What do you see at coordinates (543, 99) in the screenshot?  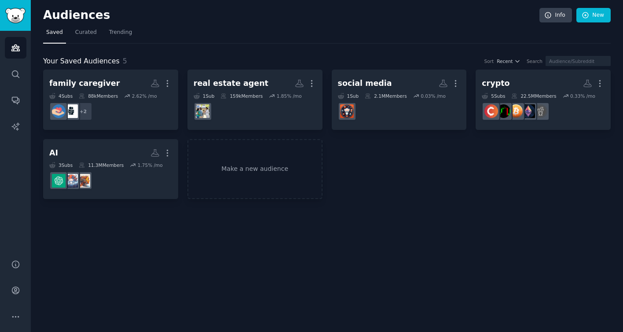 I see `a: crypto5Subs22.5MMembers0.33% /moCryptoCurrenciesethtraderBitcoinCryptoMarketsCryptoCurrency` at bounding box center [543, 99].